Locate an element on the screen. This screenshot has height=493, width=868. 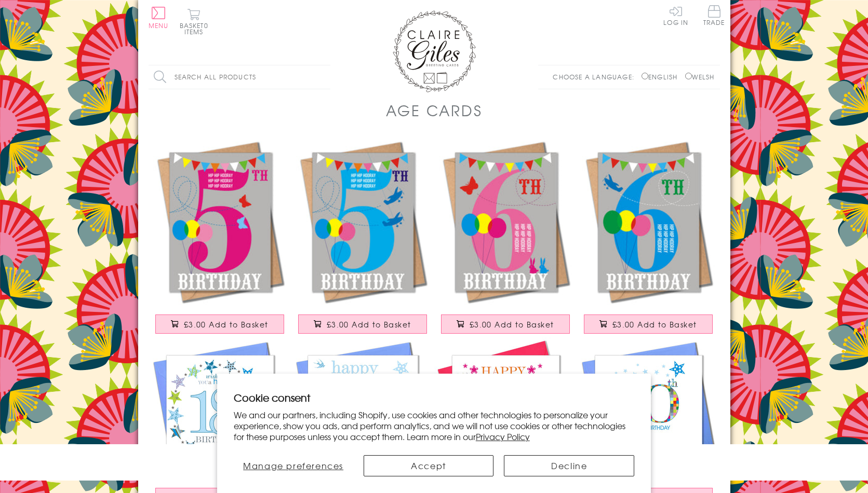
label: Welsh is located at coordinates (699, 77).